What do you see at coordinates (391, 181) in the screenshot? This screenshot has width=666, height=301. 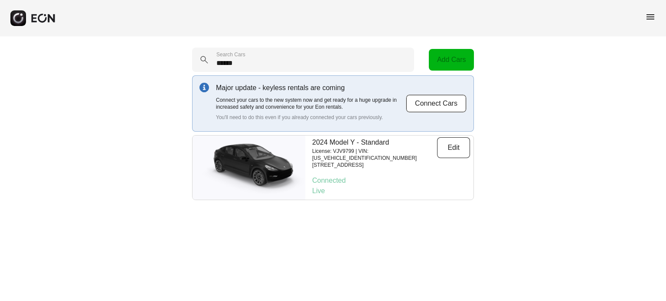 I see `p: Connected` at bounding box center [391, 181].